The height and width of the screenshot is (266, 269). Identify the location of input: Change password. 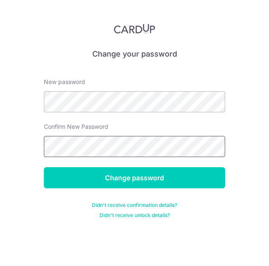
(135, 178).